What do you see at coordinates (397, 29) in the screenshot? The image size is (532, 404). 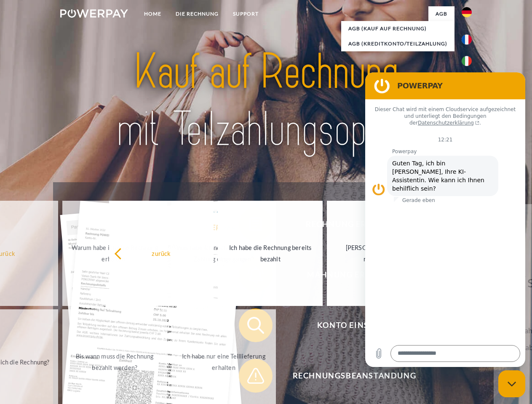 I see `a: AGB (Kauf auf Rechnung)` at bounding box center [397, 29].